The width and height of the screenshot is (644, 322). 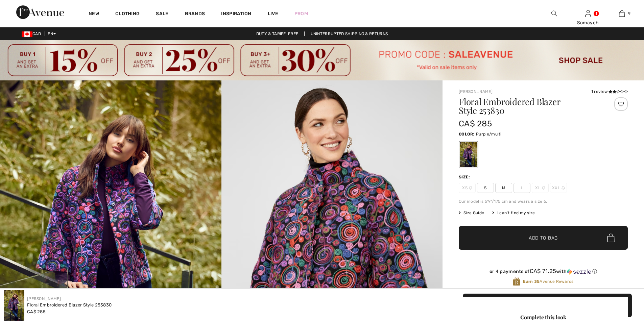 I want to click on div: Floral Embroidered Blazer Style 253830, so click(x=69, y=305).